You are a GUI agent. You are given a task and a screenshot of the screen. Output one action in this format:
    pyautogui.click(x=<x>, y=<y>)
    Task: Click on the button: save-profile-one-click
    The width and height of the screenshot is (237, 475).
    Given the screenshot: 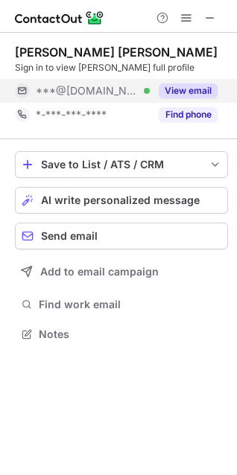 What is the action you would take?
    pyautogui.click(x=121, y=164)
    